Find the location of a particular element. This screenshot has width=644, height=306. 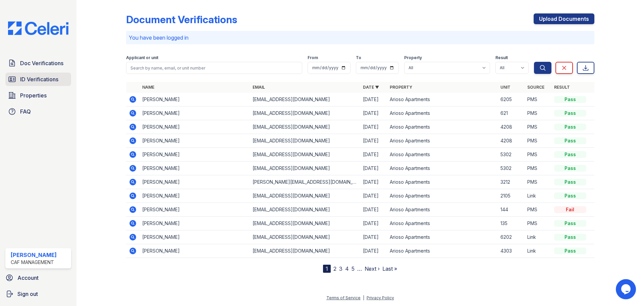

a: 4 is located at coordinates (347, 269).